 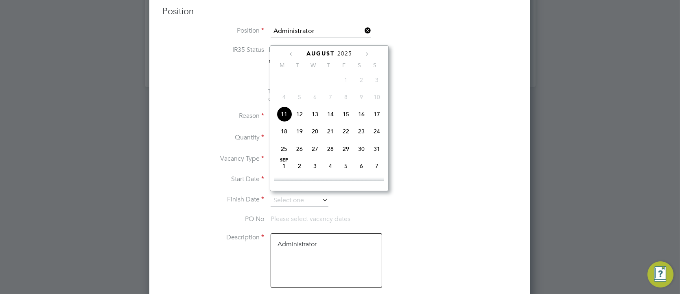 What do you see at coordinates (300, 149) in the screenshot?
I see `span: 26` at bounding box center [300, 149].